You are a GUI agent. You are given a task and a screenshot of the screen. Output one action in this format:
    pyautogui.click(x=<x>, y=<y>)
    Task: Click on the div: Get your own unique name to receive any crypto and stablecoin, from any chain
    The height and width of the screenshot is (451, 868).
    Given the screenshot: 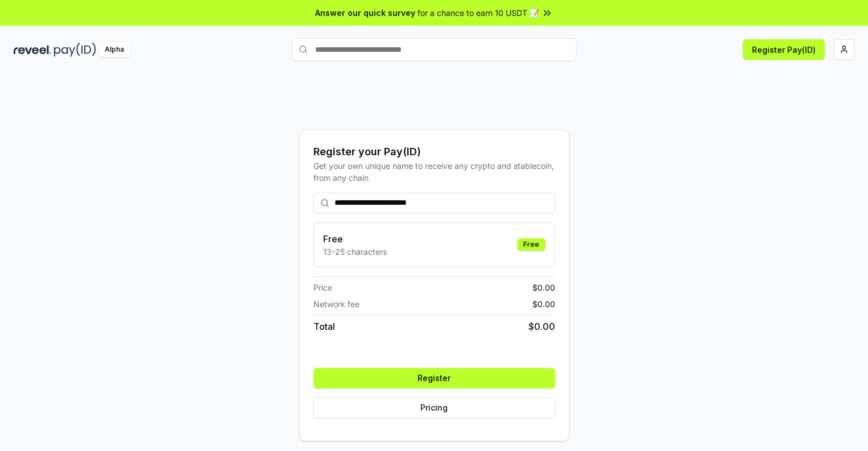 What is the action you would take?
    pyautogui.click(x=434, y=172)
    